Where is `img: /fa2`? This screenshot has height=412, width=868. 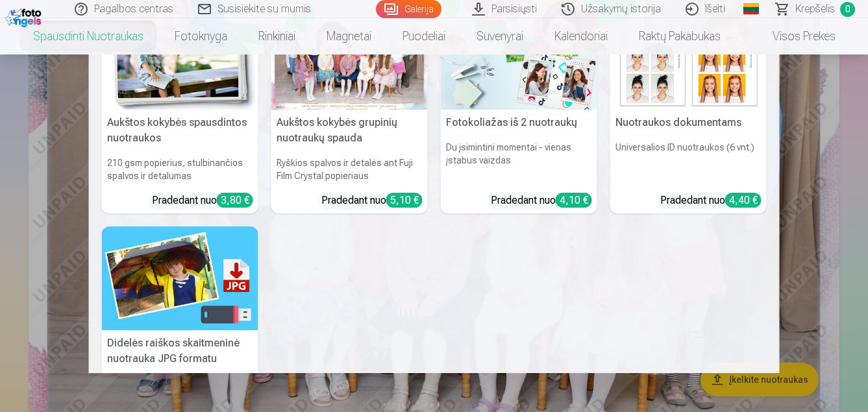
img: /fa2 is located at coordinates (25, 16).